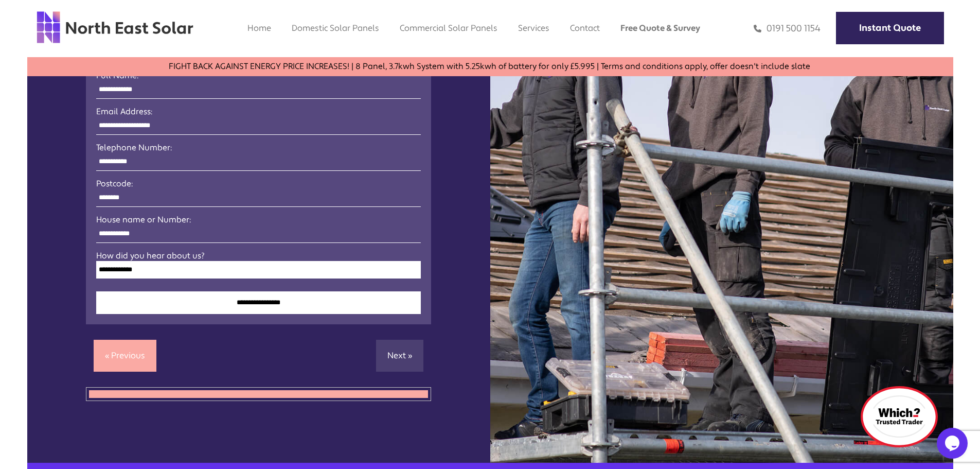 This screenshot has width=980, height=469. What do you see at coordinates (258, 256) in the screenshot?
I see `label: How did you hear about us?` at bounding box center [258, 256].